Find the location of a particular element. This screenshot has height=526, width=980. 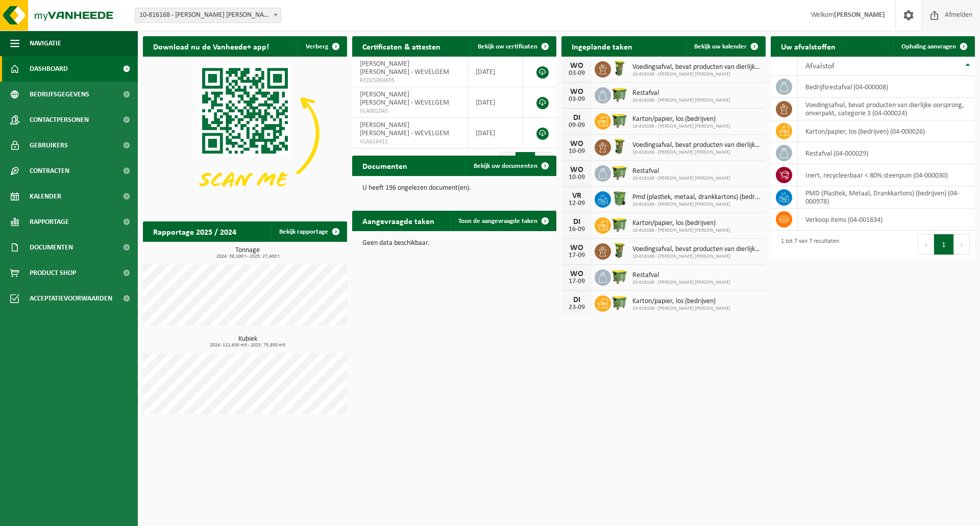

span: 10-816168 - TEGELS DEPAEPE - WEVELGEM is located at coordinates (208, 15).